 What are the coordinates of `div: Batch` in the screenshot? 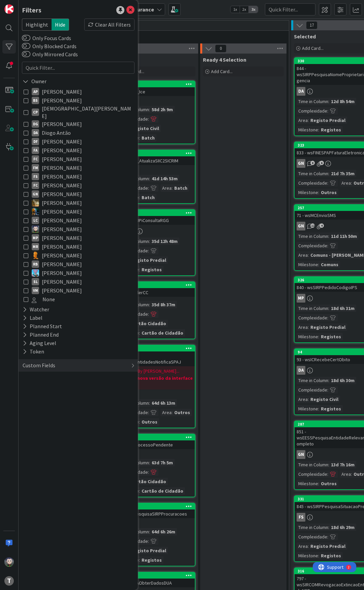 It's located at (148, 198).